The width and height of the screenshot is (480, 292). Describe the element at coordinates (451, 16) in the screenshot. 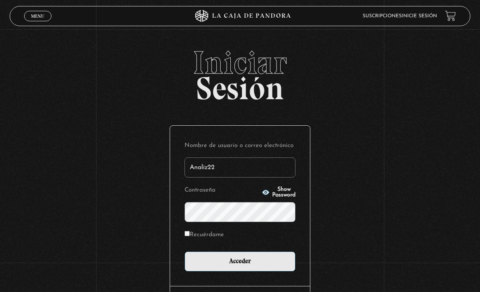

I see `a: View your shopping cart` at that location.